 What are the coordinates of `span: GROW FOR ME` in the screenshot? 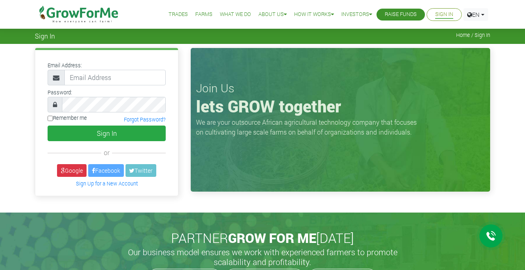 It's located at (272, 238).